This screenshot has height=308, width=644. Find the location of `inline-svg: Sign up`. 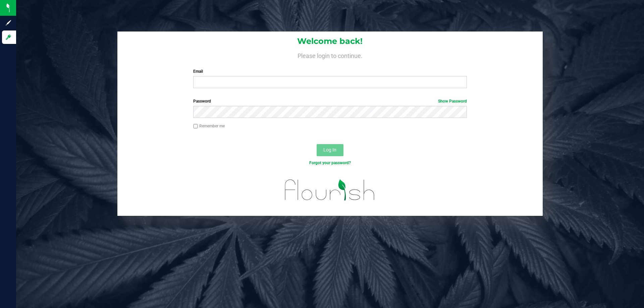

inline-svg: Sign up is located at coordinates (8, 23).